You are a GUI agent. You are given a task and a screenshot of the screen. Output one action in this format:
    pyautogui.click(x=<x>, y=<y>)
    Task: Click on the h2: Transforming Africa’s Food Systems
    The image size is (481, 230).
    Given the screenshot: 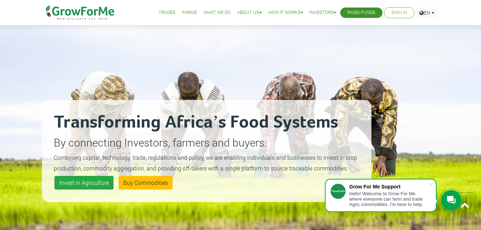 What is the action you would take?
    pyautogui.click(x=207, y=122)
    